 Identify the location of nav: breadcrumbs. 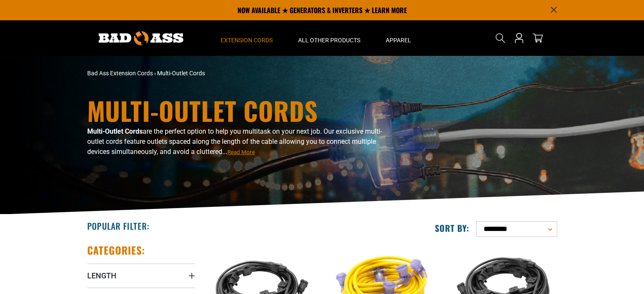
(242, 73).